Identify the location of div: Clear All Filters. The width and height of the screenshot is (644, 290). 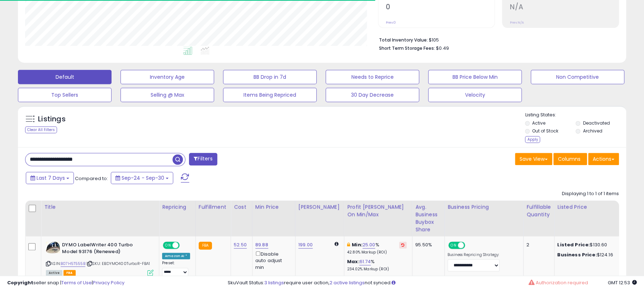
(41, 130).